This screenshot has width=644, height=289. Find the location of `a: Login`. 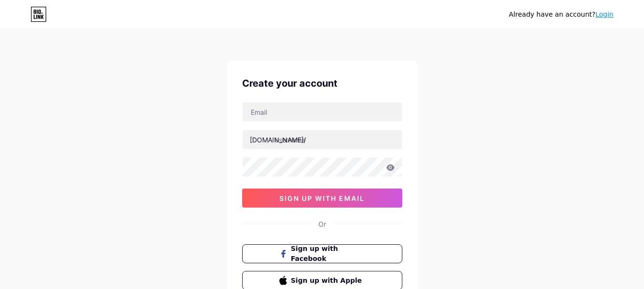

a: Login is located at coordinates (604, 14).